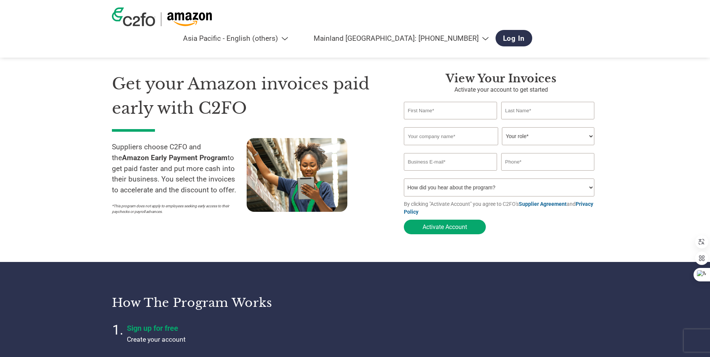 Image resolution: width=710 pixels, height=357 pixels. I want to click on div: Inavlid Email Address, so click(451, 173).